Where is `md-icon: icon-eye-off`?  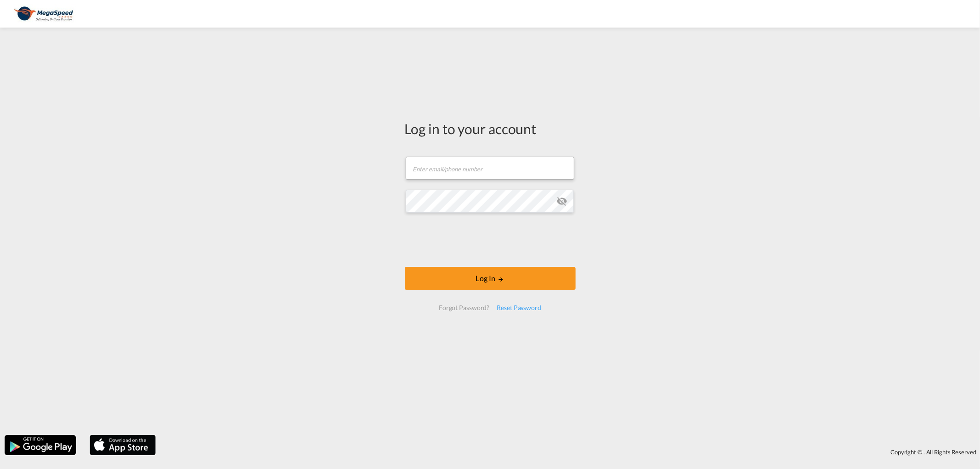
md-icon: icon-eye-off is located at coordinates (562, 201).